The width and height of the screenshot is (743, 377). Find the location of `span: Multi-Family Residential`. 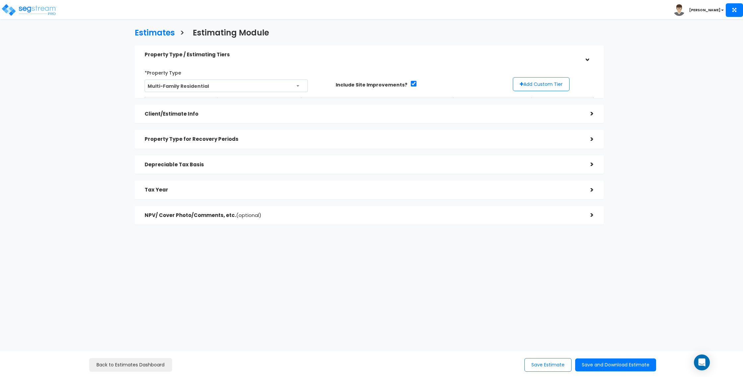

span: Multi-Family Residential is located at coordinates (226, 86).